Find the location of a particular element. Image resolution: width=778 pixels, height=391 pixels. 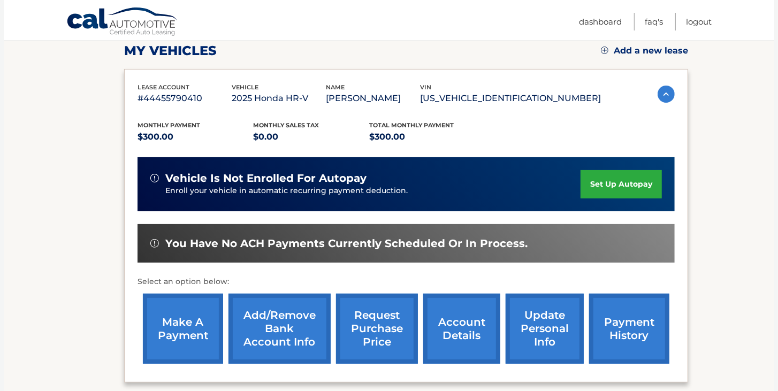

a: Cal Automotive is located at coordinates (123, 22).